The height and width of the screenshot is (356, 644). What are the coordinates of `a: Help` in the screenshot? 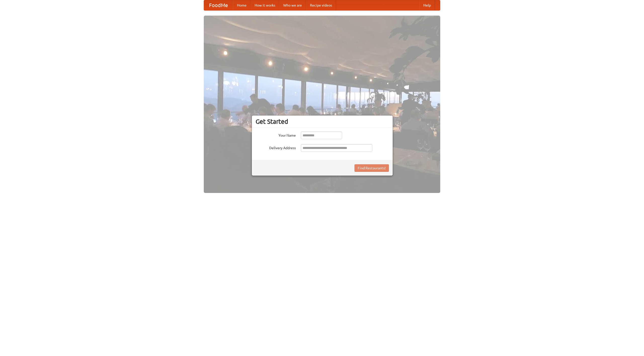 It's located at (427, 5).